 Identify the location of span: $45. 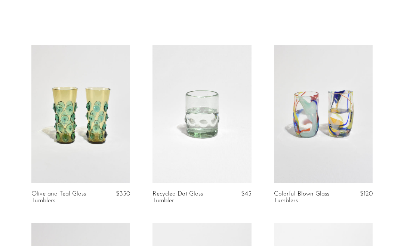
(246, 194).